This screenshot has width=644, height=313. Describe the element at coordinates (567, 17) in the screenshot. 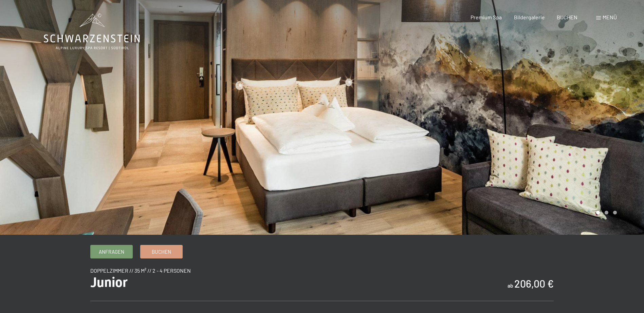

I see `a: BUCHEN` at that location.